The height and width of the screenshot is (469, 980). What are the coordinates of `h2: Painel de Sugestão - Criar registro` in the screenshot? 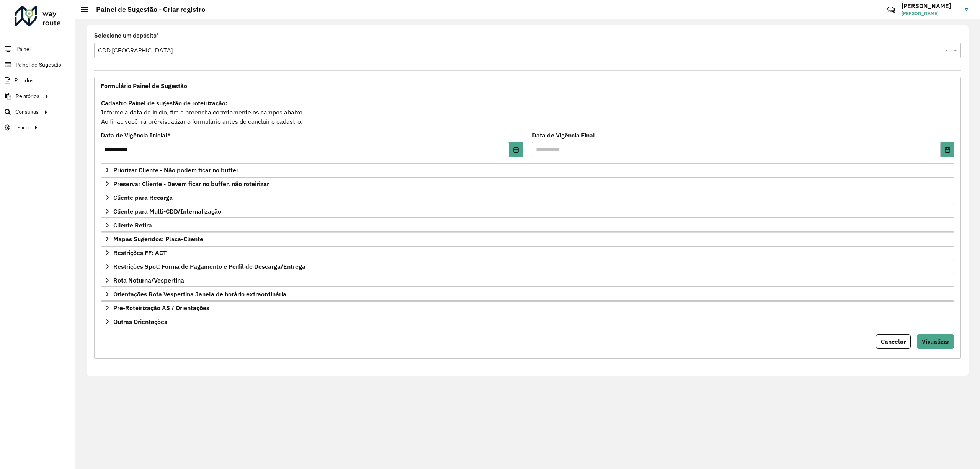 It's located at (147, 10).